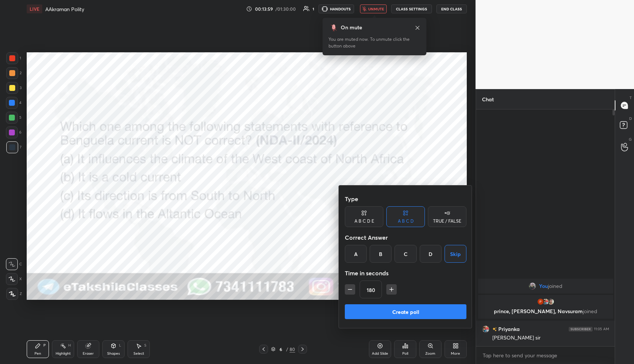 Image resolution: width=634 pixels, height=364 pixels. Describe the element at coordinates (356, 254) in the screenshot. I see `div: A` at that location.